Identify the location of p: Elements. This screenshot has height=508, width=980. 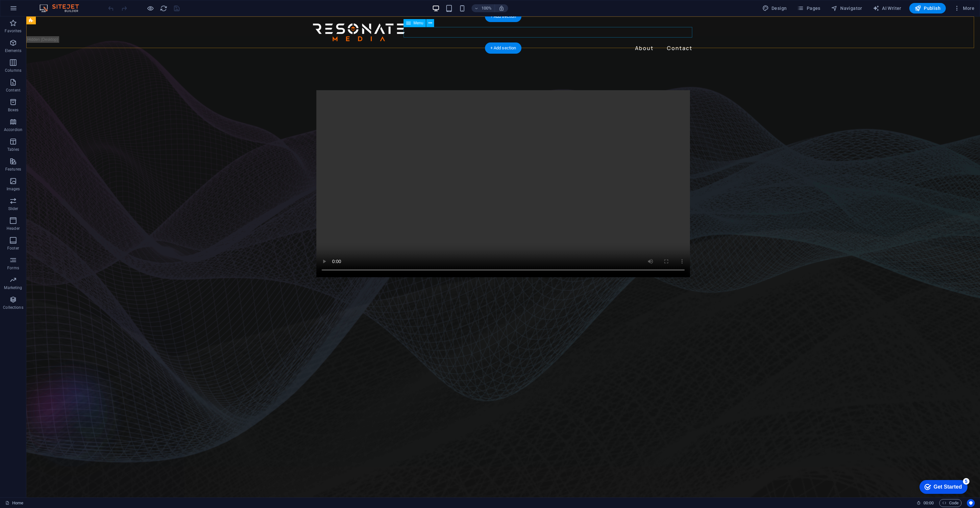
(13, 51).